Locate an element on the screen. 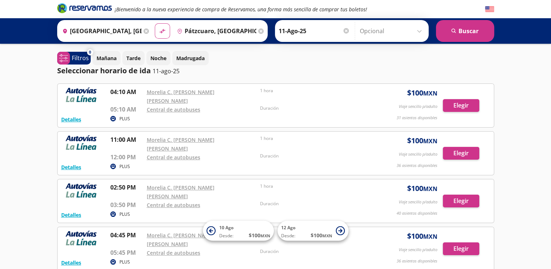 The image size is (551, 269). p: Seleccionar horario de ida is located at coordinates (104, 71).